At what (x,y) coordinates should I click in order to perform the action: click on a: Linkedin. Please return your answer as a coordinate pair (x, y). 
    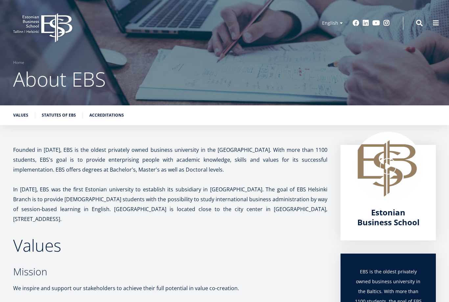
    Looking at the image, I should click on (366, 23).